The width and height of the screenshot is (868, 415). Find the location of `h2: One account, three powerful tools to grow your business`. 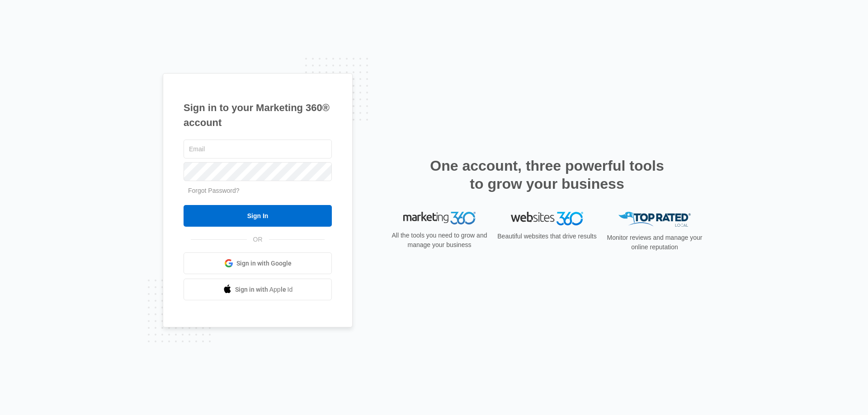

h2: One account, three powerful tools to grow your business is located at coordinates (547, 175).